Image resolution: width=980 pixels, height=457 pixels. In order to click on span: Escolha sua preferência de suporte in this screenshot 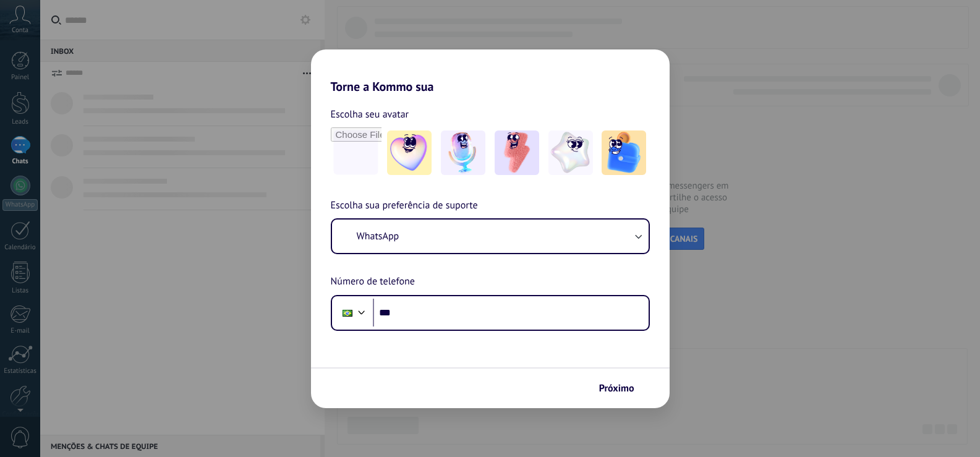, I will do `click(405, 206)`.